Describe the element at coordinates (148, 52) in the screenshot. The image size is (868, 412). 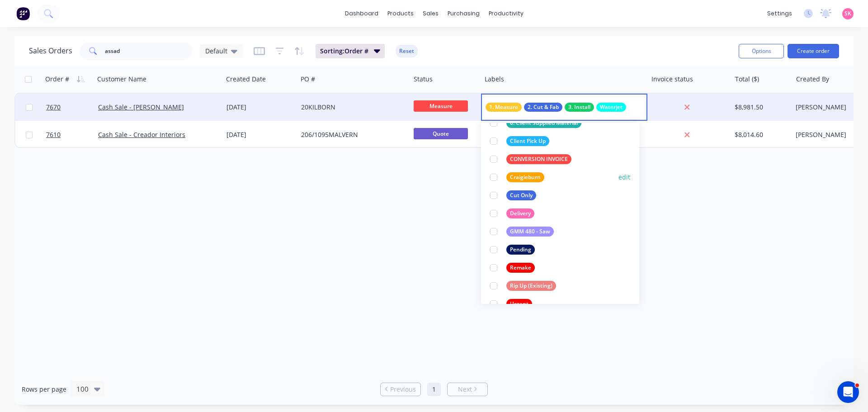
I see `input: Search...` at that location.